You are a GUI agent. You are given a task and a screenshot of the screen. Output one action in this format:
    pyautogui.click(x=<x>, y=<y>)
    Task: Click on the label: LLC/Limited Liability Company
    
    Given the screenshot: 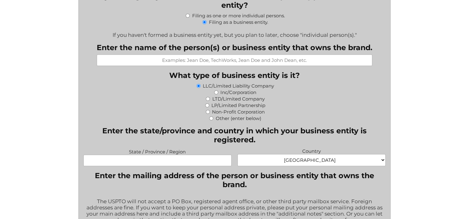 What is the action you would take?
    pyautogui.click(x=238, y=86)
    